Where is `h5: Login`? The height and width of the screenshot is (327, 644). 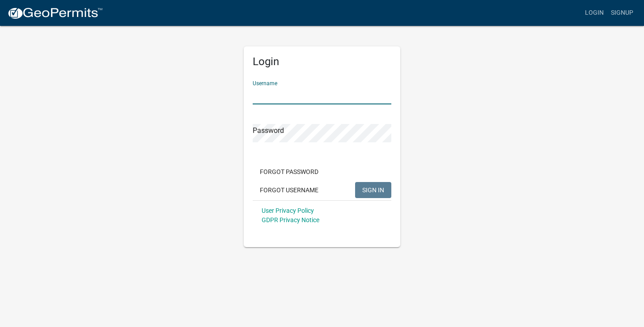
h5: Login is located at coordinates (322, 61).